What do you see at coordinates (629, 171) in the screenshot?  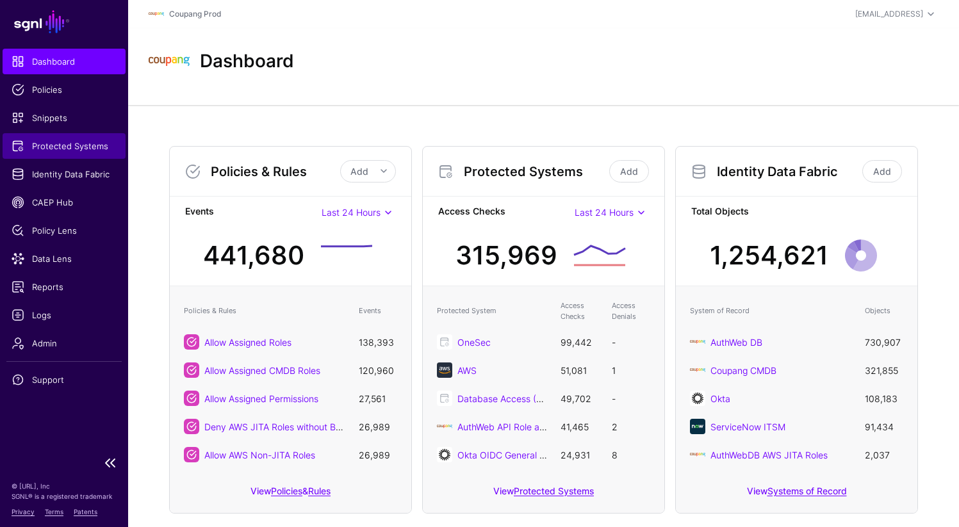 I see `a: Add` at bounding box center [629, 171].